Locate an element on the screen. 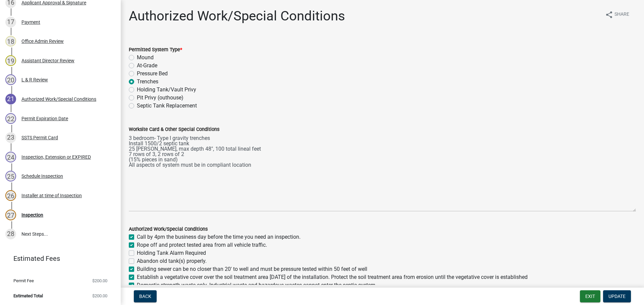 Image resolution: width=644 pixels, height=305 pixels. label: Rope off and protect tested area from all vehicle traffic. is located at coordinates (202, 245).